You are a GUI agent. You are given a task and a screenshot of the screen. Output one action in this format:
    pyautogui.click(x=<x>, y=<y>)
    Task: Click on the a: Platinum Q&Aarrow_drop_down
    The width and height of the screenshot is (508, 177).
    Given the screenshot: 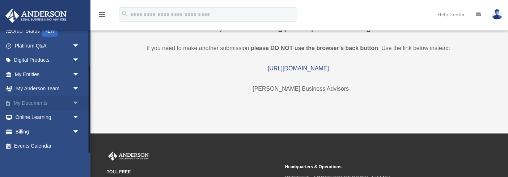 What is the action you would take?
    pyautogui.click(x=48, y=46)
    